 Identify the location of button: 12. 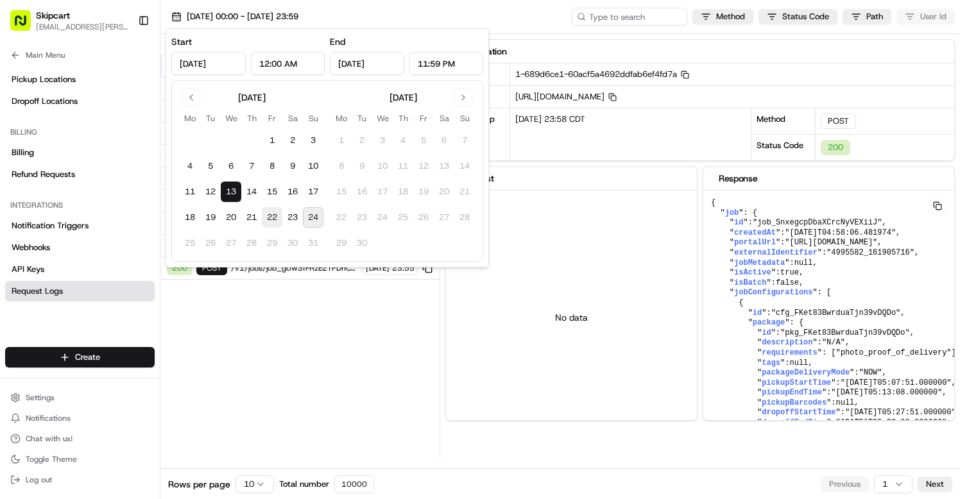
(210, 192).